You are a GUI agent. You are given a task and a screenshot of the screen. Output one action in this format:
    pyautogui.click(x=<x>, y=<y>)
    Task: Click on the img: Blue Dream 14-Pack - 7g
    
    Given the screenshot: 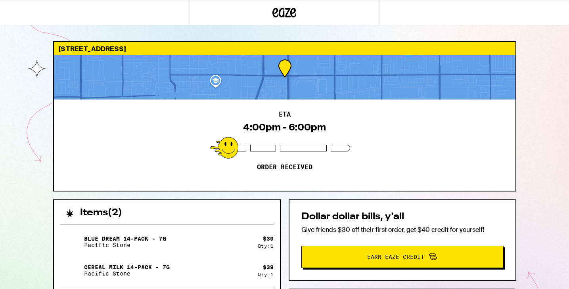 What is the action you would take?
    pyautogui.click(x=71, y=242)
    